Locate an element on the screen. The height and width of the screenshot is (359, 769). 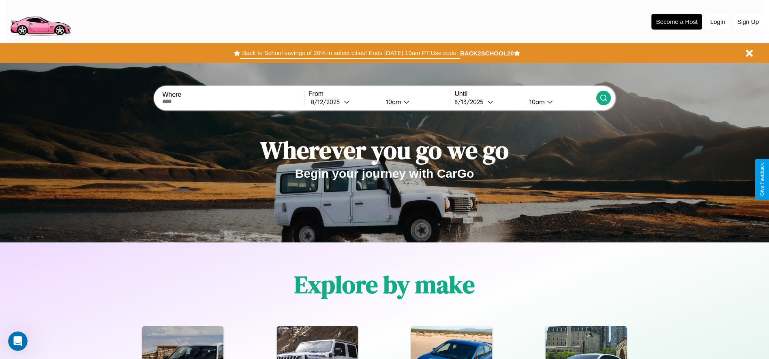
label: From is located at coordinates (379, 94).